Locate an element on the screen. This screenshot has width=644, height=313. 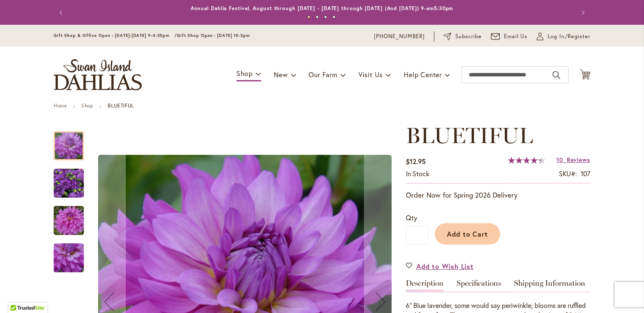
button: 3 of 4 is located at coordinates (325, 17).